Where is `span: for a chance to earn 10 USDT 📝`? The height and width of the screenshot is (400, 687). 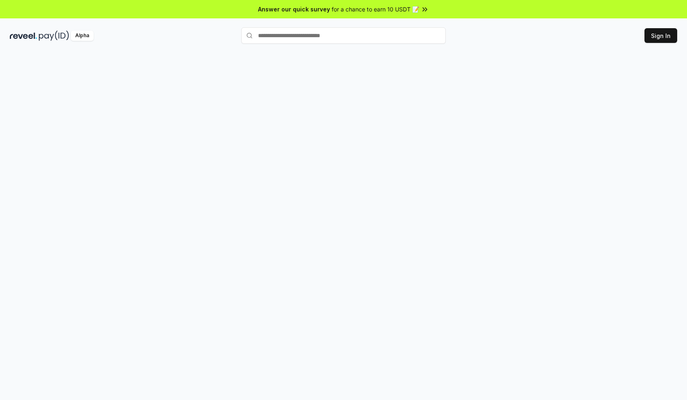
span: for a chance to earn 10 USDT 📝 is located at coordinates (375, 9).